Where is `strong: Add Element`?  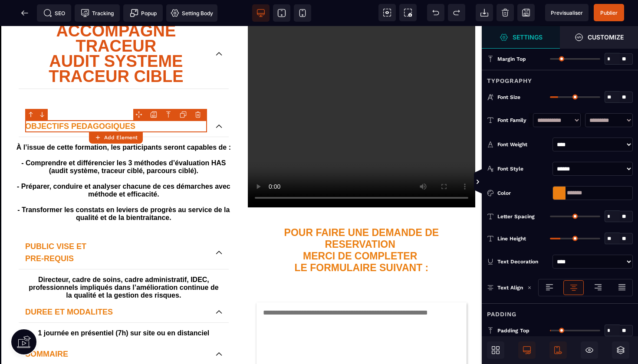 strong: Add Element is located at coordinates (121, 138).